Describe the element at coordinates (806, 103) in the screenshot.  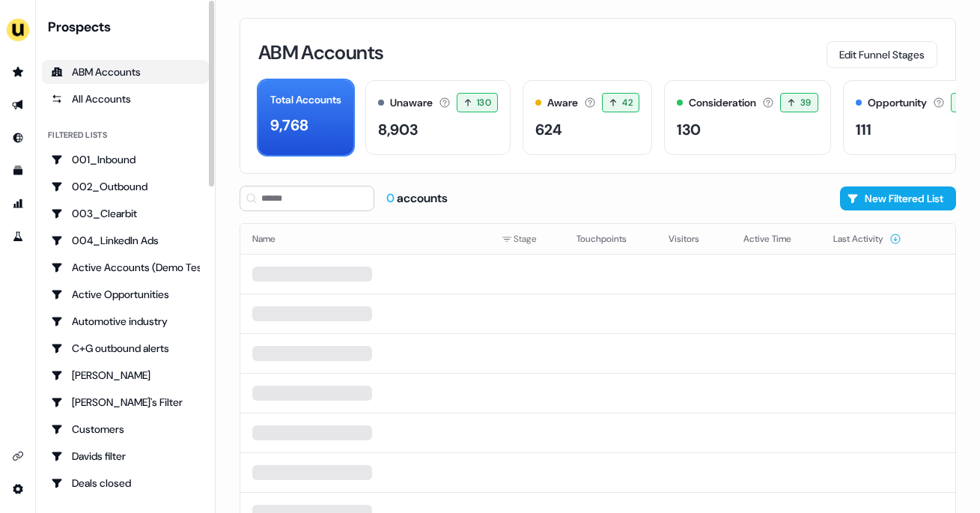
I see `span: 39` at that location.